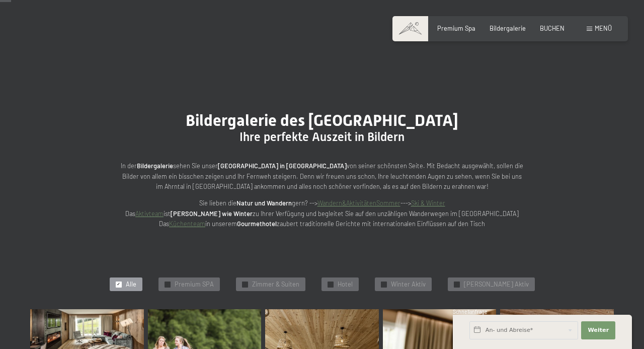  I want to click on a: BUCHEN, so click(552, 29).